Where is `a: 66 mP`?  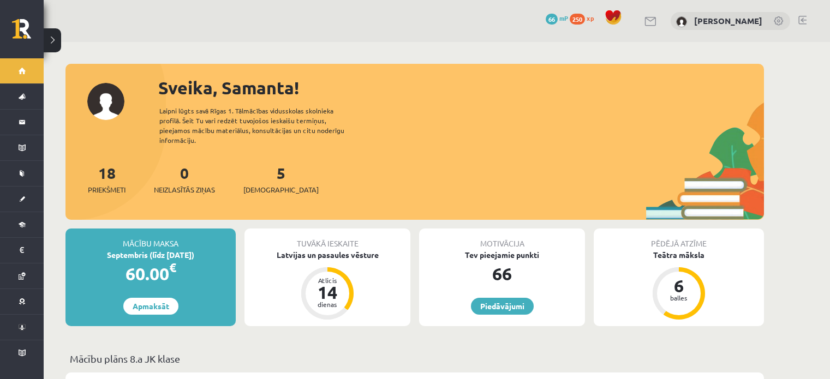 a: 66 mP is located at coordinates (557, 18).